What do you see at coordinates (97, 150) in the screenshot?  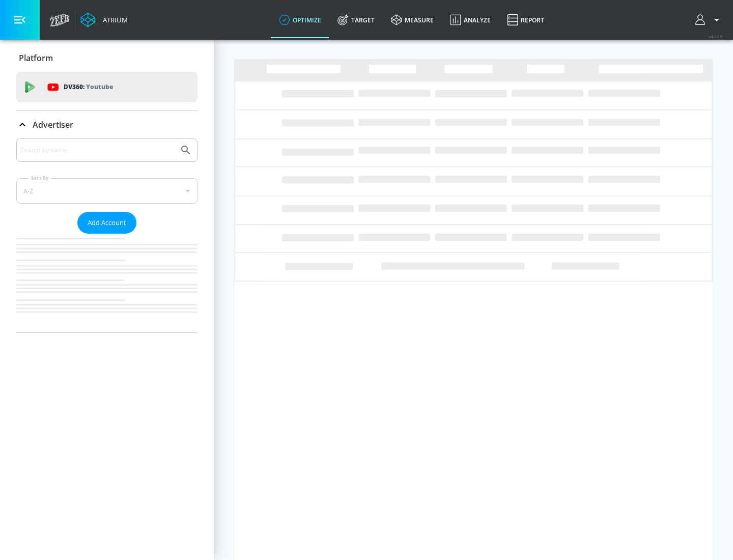 I see `input: Search by name` at bounding box center [97, 150].